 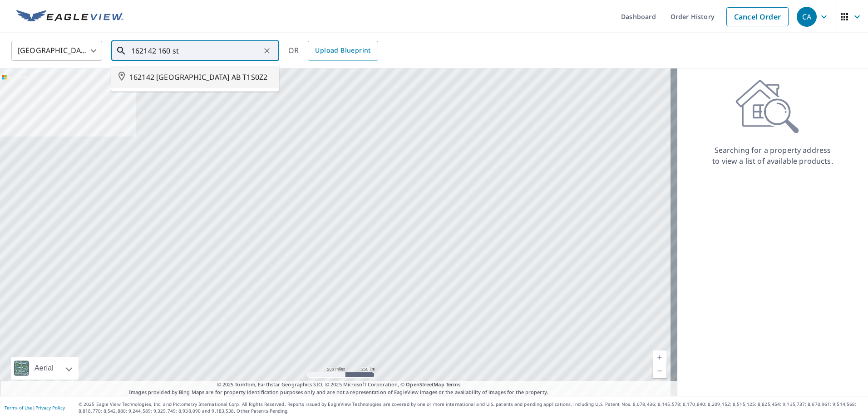 I want to click on div: OR, so click(x=333, y=51).